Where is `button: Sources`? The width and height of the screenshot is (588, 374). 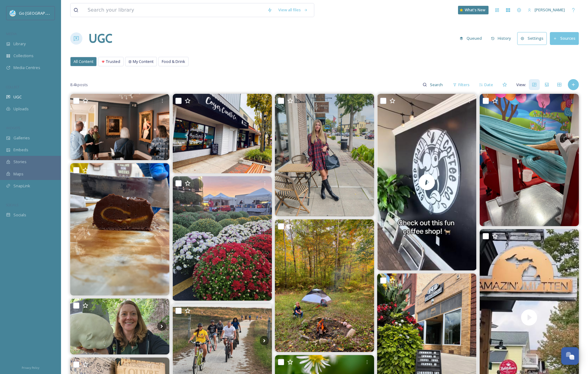
button: Sources is located at coordinates (564, 38).